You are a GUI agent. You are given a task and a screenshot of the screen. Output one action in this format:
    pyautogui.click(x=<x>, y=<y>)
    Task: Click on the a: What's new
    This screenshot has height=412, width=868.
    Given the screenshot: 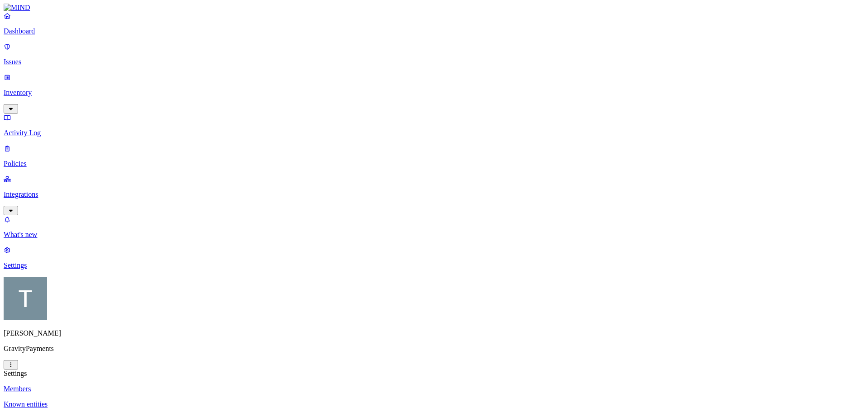 What is the action you would take?
    pyautogui.click(x=434, y=227)
    